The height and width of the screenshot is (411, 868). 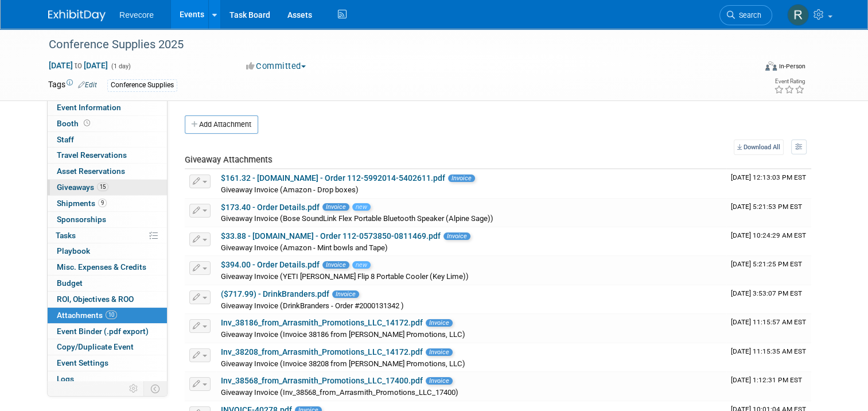 I want to click on div: Event Format, so click(x=750, y=68).